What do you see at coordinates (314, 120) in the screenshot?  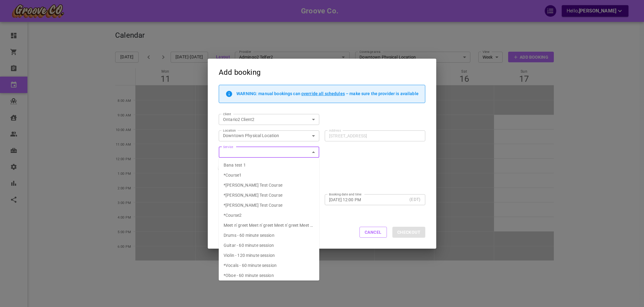 I see `button: Open` at bounding box center [314, 120].